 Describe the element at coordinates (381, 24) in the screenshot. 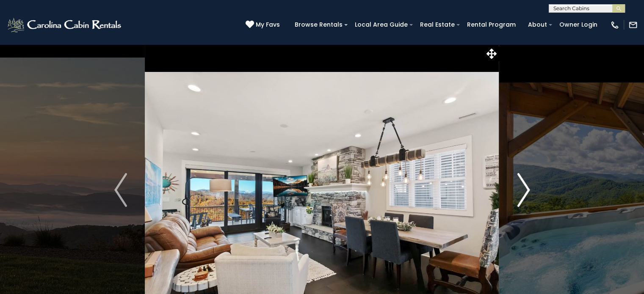

I see `a: Local Area Guide` at that location.